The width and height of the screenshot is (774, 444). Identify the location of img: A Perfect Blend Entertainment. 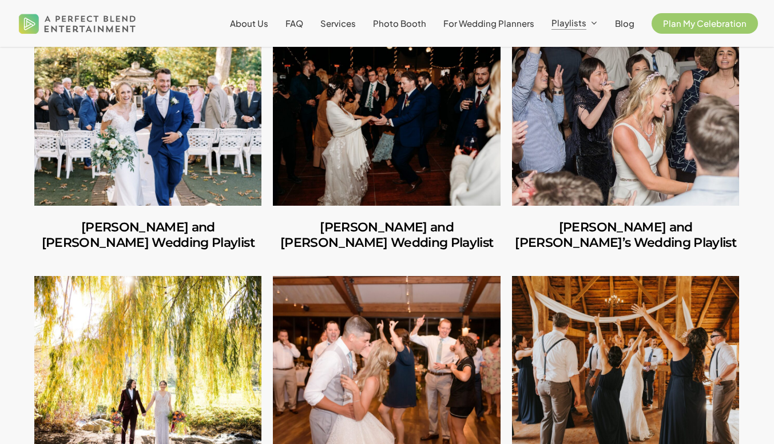
(77, 23).